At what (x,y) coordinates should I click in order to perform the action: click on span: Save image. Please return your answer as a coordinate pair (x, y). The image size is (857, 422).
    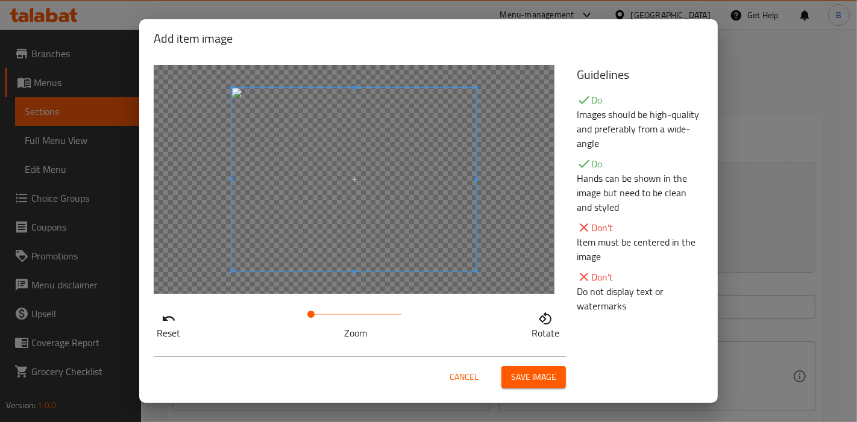
    Looking at the image, I should click on (533, 377).